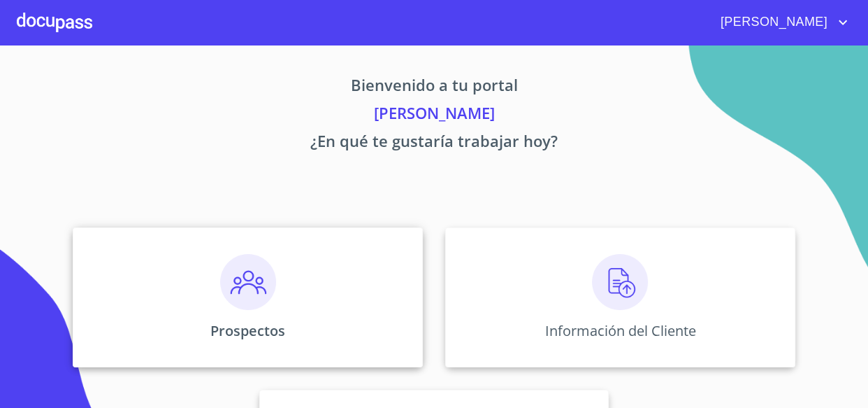 The image size is (868, 408). I want to click on img: carga.png, so click(620, 282).